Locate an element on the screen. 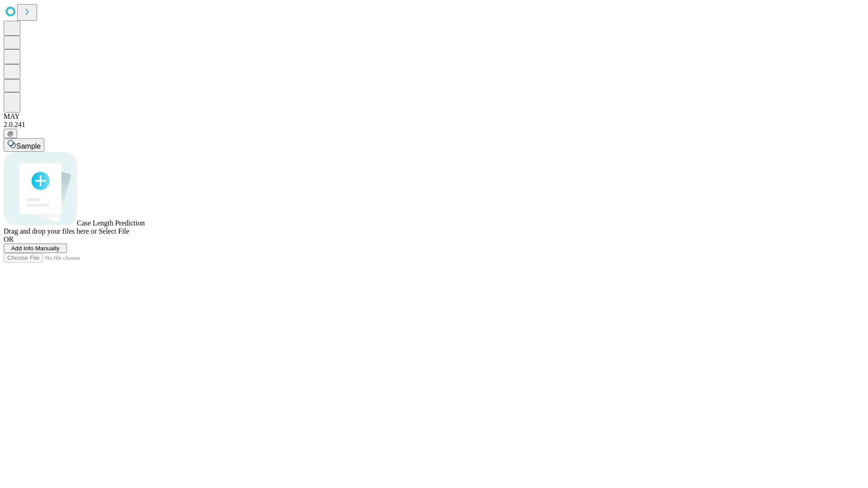  span: OR is located at coordinates (8, 239).